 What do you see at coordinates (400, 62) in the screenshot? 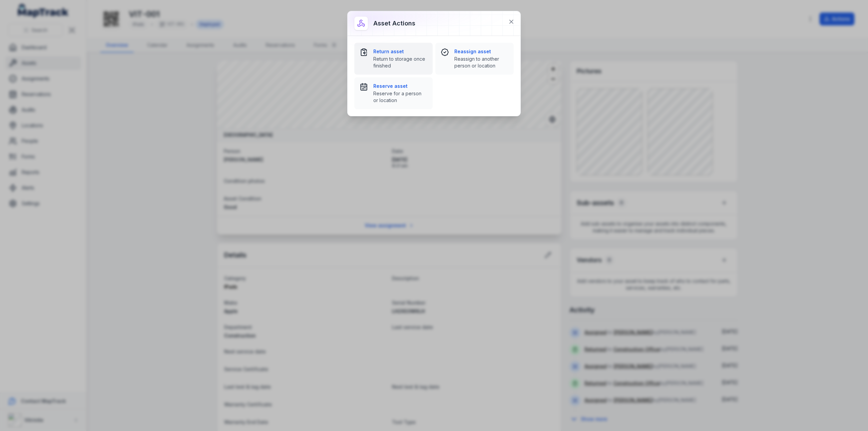
I see `span: Return to storage once finished` at bounding box center [400, 62].